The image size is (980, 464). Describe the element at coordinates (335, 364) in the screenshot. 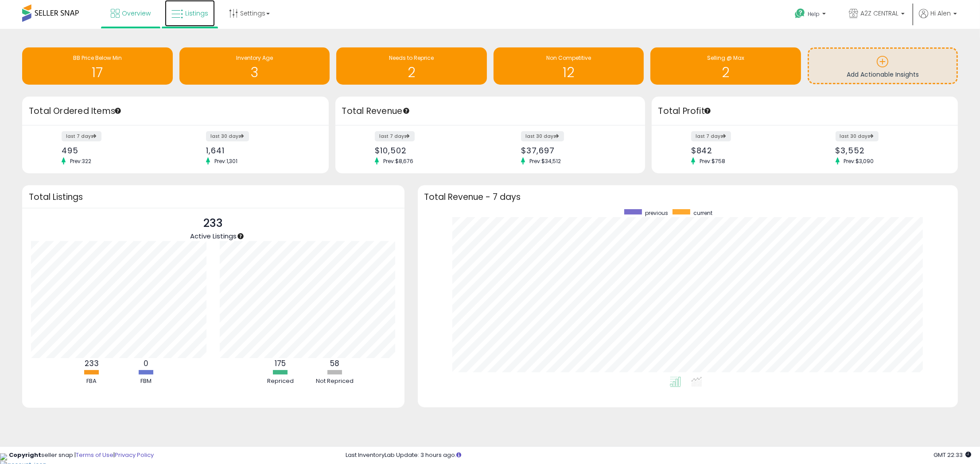

I see `b: 58` at that location.